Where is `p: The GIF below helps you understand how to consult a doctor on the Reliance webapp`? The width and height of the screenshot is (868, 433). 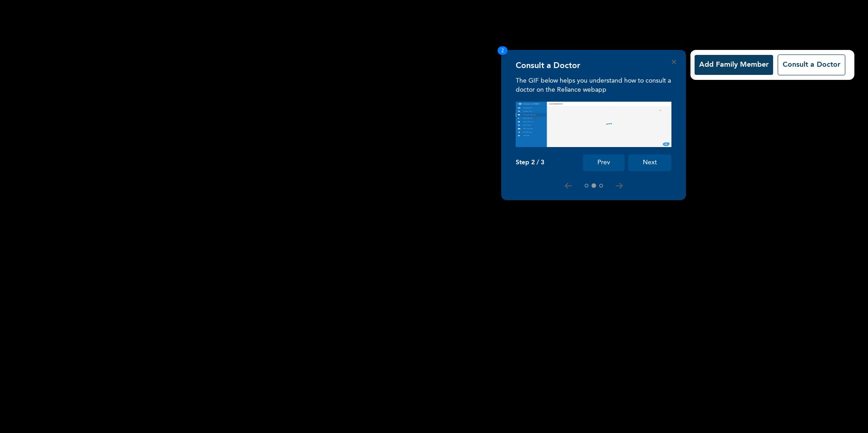 p: The GIF below helps you understand how to consult a doctor on the Reliance webapp is located at coordinates (593, 86).